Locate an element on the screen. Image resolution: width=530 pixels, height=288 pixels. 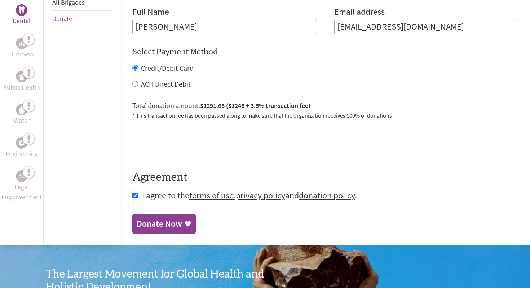
h4: Select Payment Method is located at coordinates (325, 52).